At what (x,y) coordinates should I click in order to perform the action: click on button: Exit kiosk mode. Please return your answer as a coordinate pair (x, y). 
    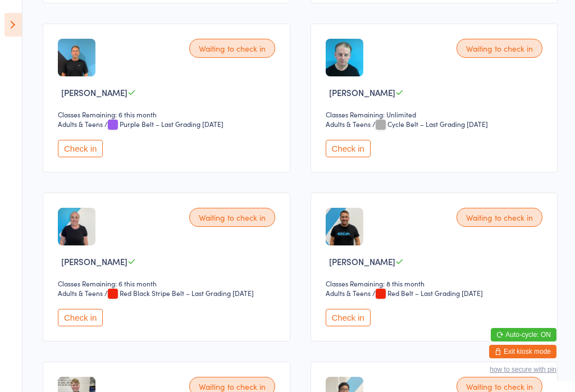
    Looking at the image, I should click on (523, 351).